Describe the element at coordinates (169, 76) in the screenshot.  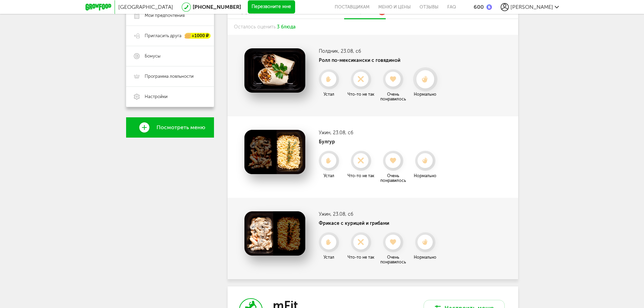
I see `span: Программа лояльности` at that location.